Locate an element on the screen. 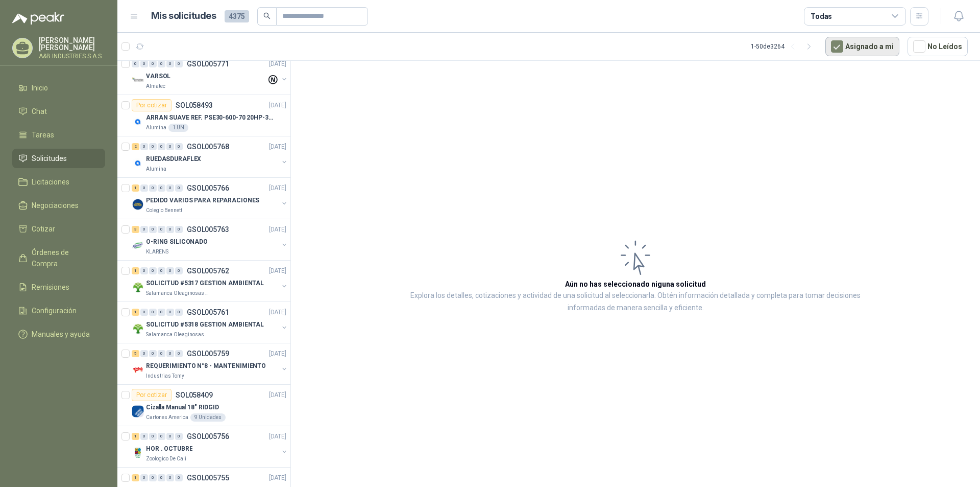  span: Chat is located at coordinates (39, 112).